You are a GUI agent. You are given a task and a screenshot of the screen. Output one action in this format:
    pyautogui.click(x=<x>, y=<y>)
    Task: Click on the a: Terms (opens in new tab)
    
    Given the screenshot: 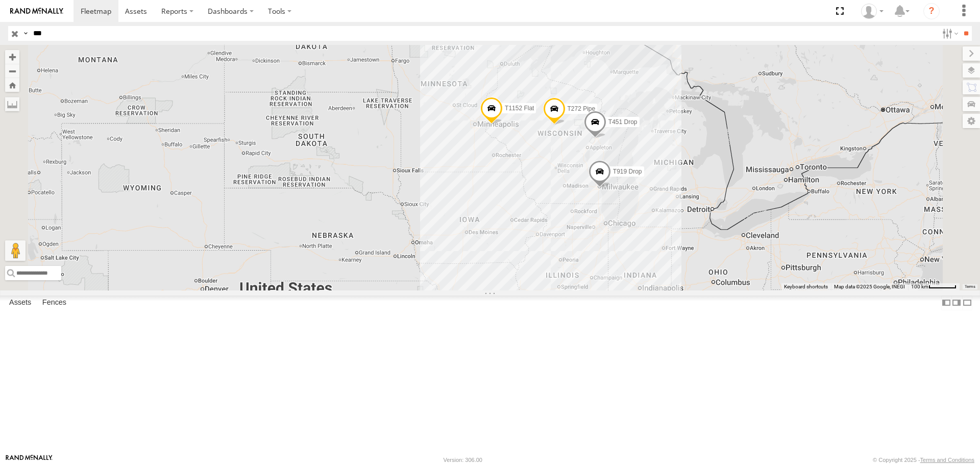 What is the action you would take?
    pyautogui.click(x=970, y=286)
    